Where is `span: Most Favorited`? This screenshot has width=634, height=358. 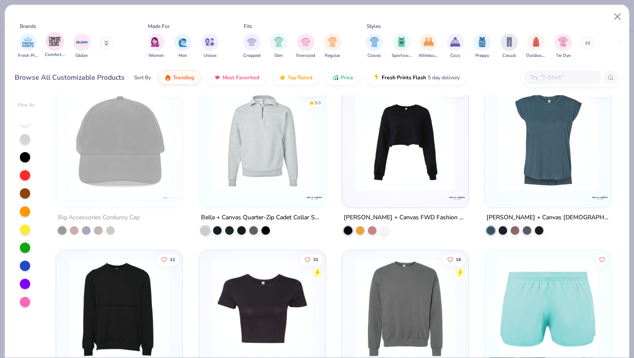
span: Most Favorited is located at coordinates (241, 78).